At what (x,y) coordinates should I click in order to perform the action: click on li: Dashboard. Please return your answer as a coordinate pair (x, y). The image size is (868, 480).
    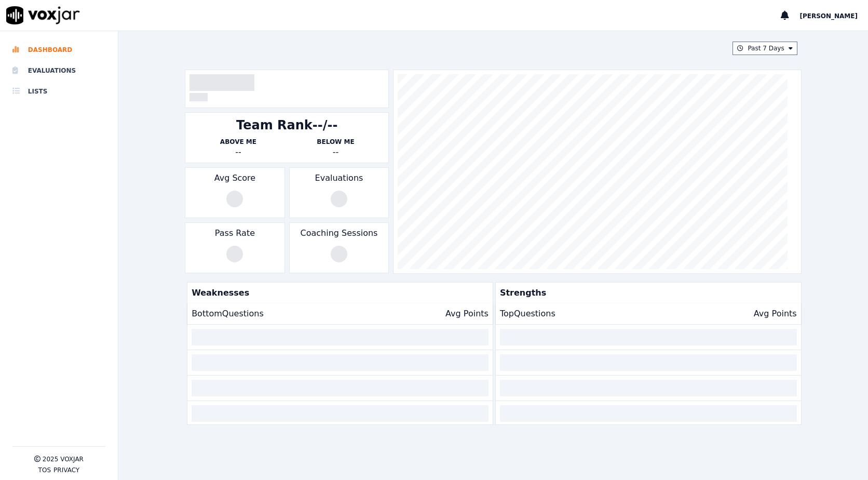
    Looking at the image, I should click on (58, 50).